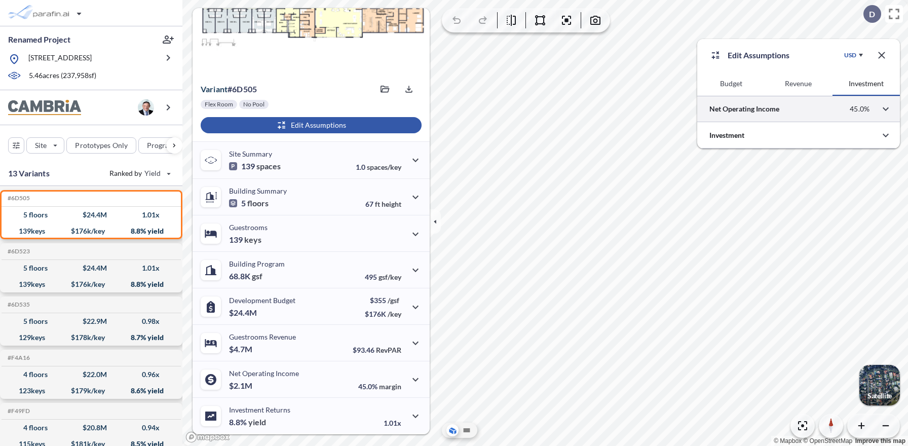  Describe the element at coordinates (392, 422) in the screenshot. I see `p: 1.01x` at that location.